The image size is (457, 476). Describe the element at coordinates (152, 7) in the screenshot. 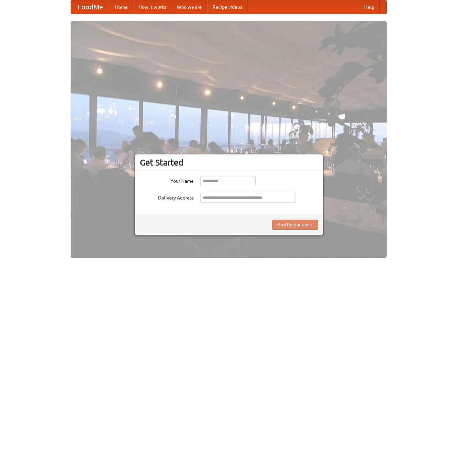

I see `a: How it works` at that location.